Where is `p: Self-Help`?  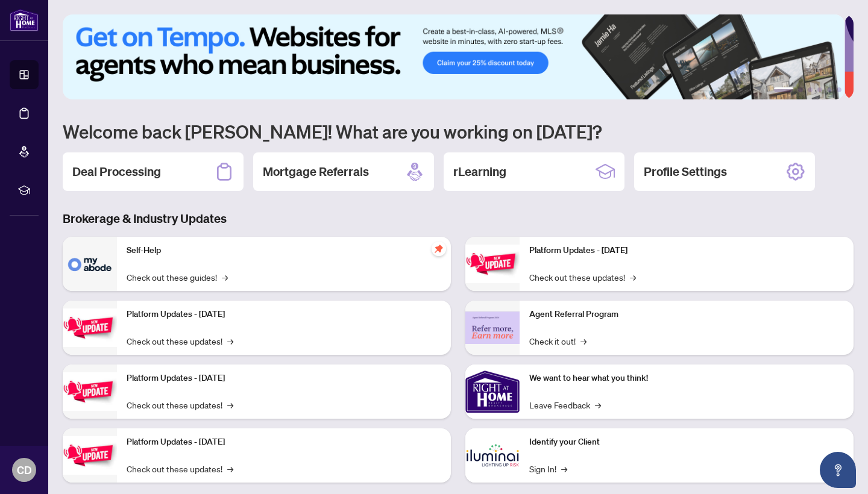 p: Self-Help is located at coordinates (284, 251).